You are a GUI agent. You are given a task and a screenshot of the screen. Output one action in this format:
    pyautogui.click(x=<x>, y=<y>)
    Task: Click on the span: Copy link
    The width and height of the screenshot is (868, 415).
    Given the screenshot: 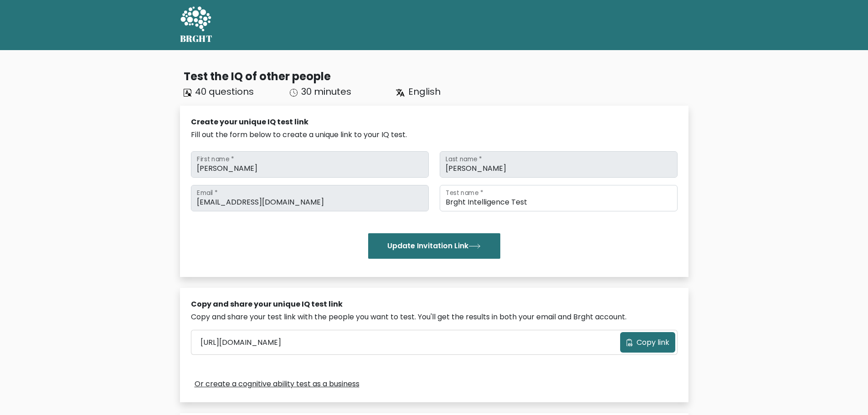 What is the action you would take?
    pyautogui.click(x=653, y=343)
    